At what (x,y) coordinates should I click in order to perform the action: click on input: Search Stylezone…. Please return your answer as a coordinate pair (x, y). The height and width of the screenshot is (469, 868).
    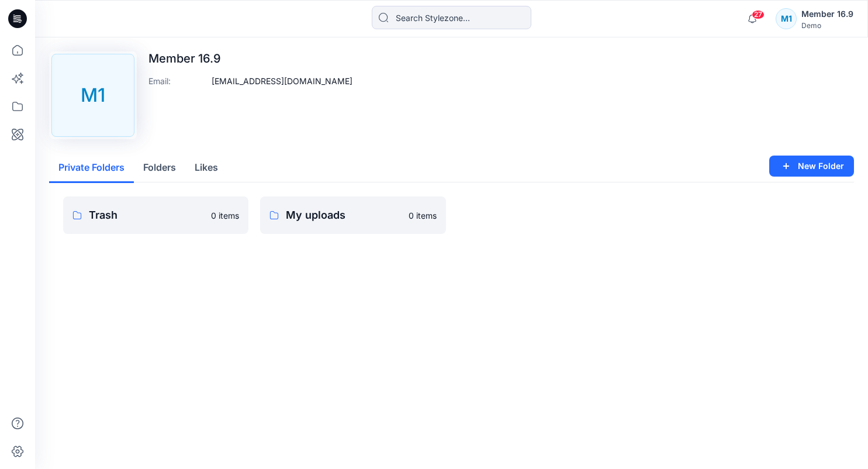
    Looking at the image, I should click on (451, 17).